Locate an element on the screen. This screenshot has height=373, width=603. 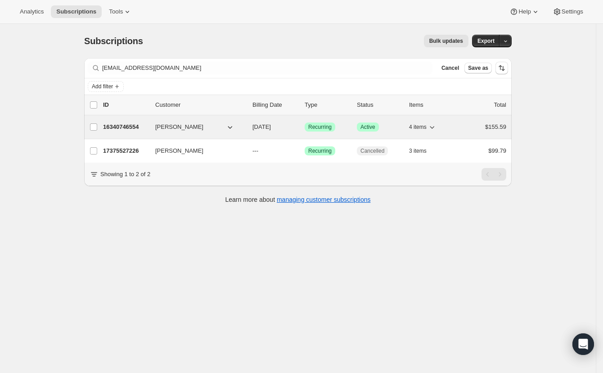
p: Total is located at coordinates (500, 105).